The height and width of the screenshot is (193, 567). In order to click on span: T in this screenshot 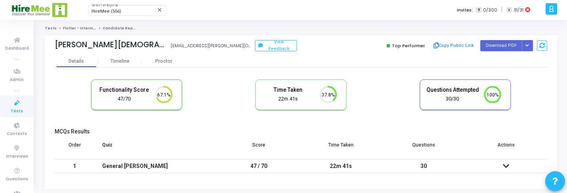, I will do `click(479, 10)`.